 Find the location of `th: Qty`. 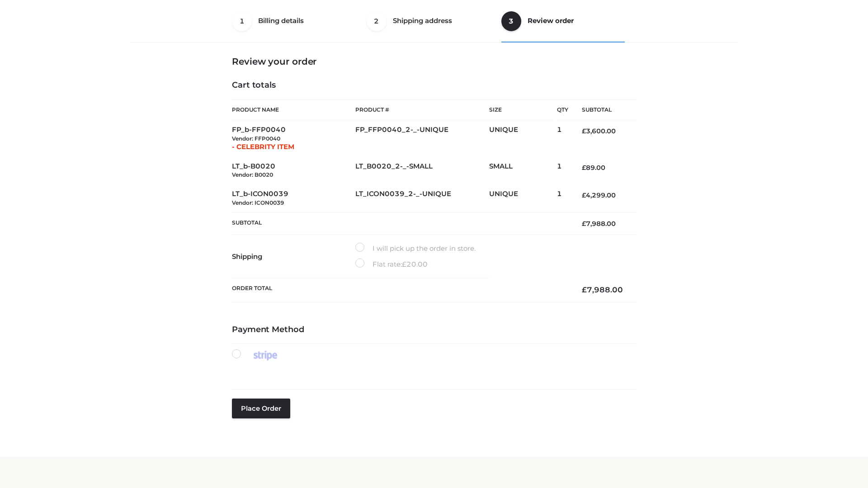

th: Qty is located at coordinates (562, 110).